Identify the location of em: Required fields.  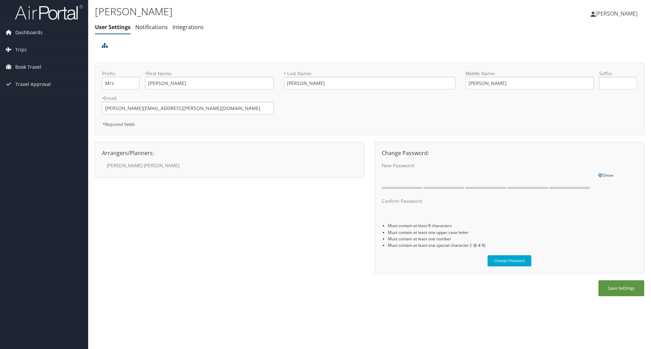
(118, 124).